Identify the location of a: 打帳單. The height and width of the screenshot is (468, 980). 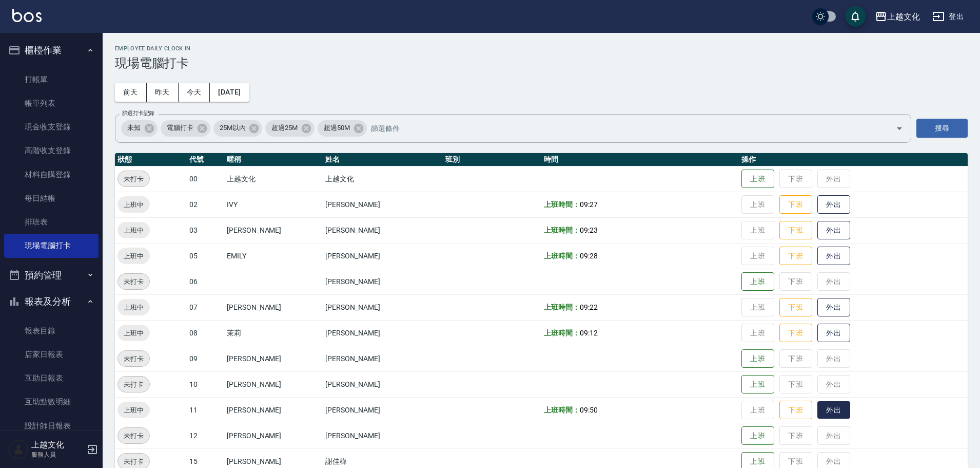
(52, 80).